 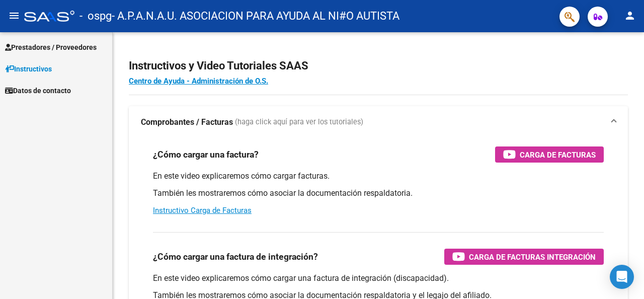 What do you see at coordinates (299, 122) in the screenshot?
I see `span: (haga click aquí para ver los tutoriales)` at bounding box center [299, 122].